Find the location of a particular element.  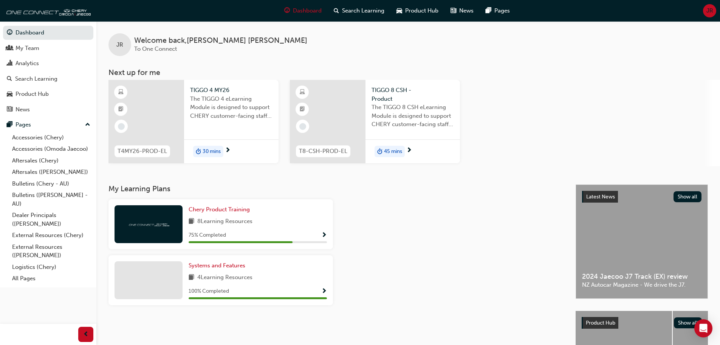

a: Aftersales (Chery) is located at coordinates (51, 160).